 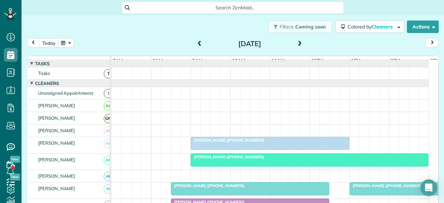 What do you see at coordinates (157, 60) in the screenshot?
I see `span: 8am` at bounding box center [157, 60].